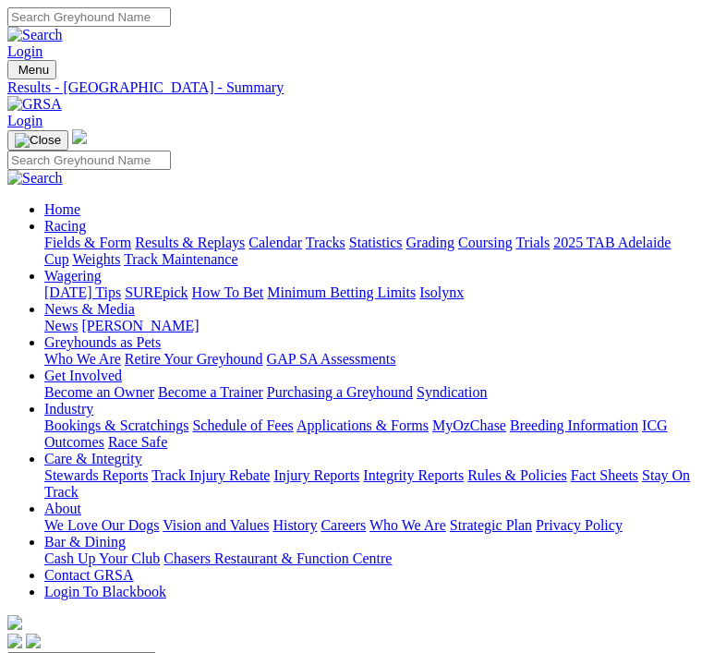  Describe the element at coordinates (574, 425) in the screenshot. I see `a: Breeding Information` at that location.